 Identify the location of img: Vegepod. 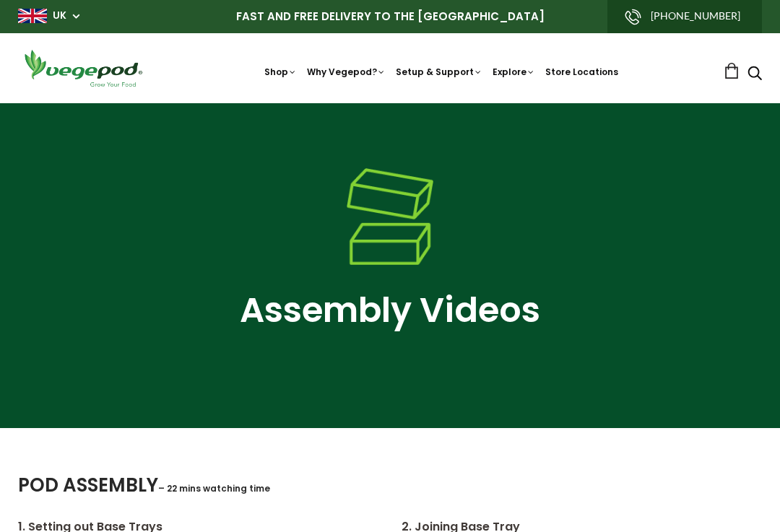
(83, 68).